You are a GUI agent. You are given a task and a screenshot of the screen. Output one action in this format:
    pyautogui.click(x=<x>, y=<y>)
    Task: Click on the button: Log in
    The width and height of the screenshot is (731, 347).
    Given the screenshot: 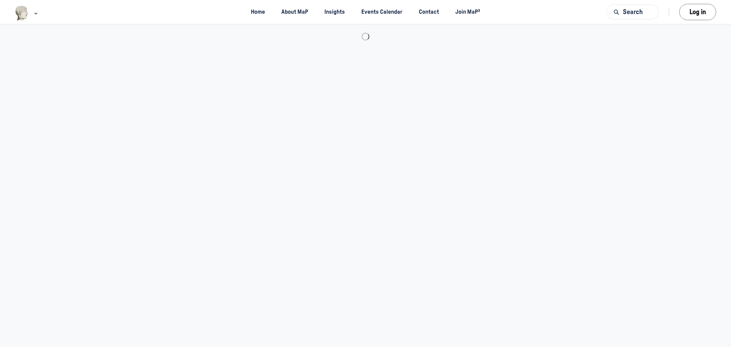 What is the action you would take?
    pyautogui.click(x=698, y=12)
    